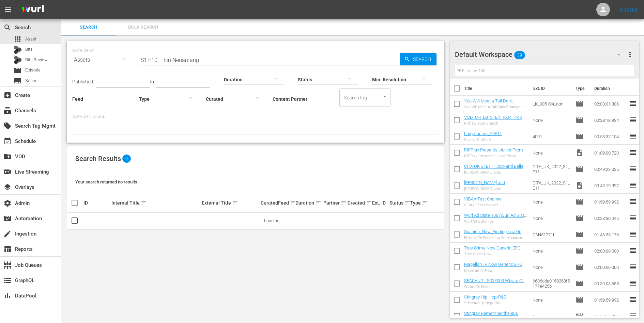 Image resolution: width=644 pixels, height=323 pixels. Describe the element at coordinates (7, 280) in the screenshot. I see `span: GraphQL` at that location.